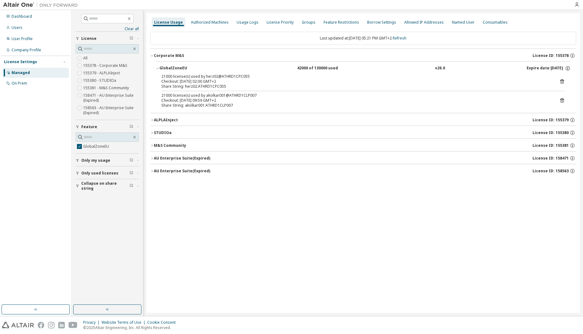  What do you see at coordinates (106, 66) in the screenshot?
I see `label: 155378 - Corporate M&S` at bounding box center [106, 66].